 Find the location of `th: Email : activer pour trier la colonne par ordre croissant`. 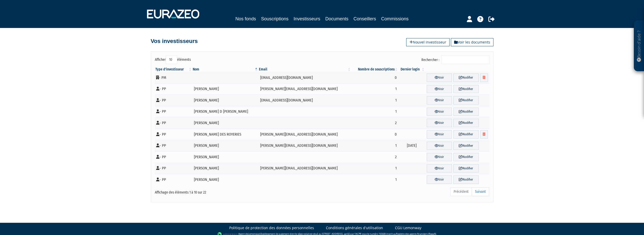

th: Email : activer pour trier la colonne par ordre croissant is located at coordinates (305, 69).